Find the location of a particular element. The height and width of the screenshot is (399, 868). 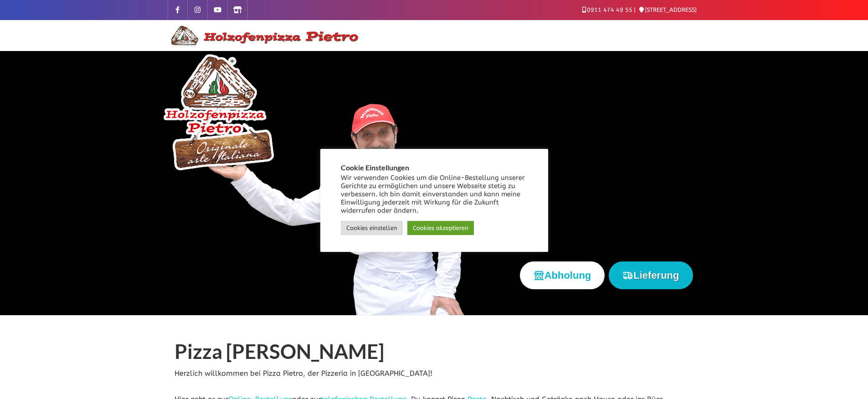

button: Lieferung is located at coordinates (651, 275).